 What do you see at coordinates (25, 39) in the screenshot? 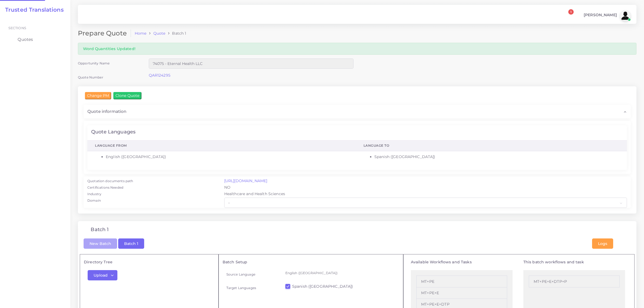
I see `span: Quotes` at bounding box center [25, 39].